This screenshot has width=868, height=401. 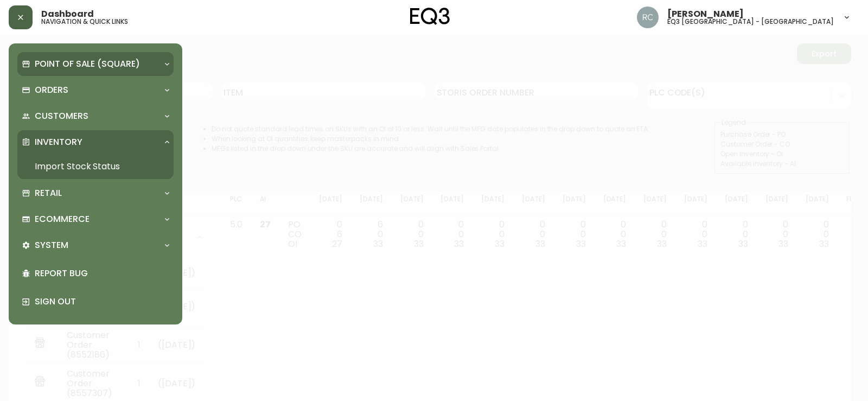 What do you see at coordinates (102, 273) in the screenshot?
I see `p: Report Bug` at bounding box center [102, 273].